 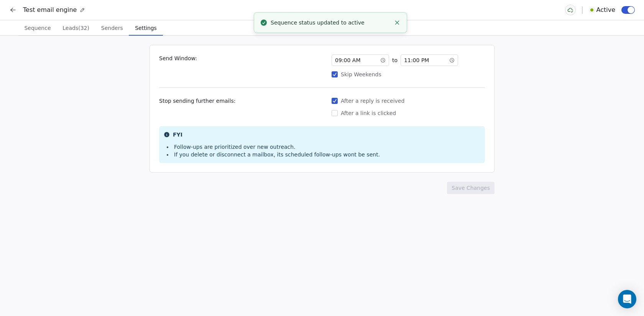 I want to click on span: Senders, so click(x=112, y=28).